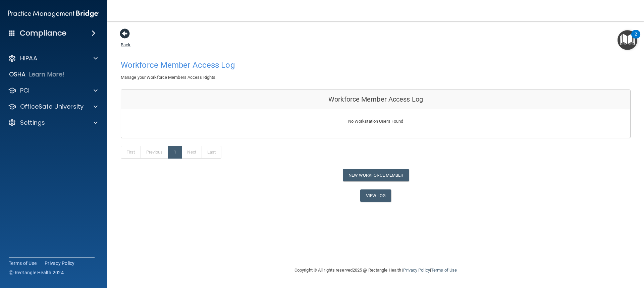  What do you see at coordinates (17, 74) in the screenshot?
I see `p: OSHA` at bounding box center [17, 74].